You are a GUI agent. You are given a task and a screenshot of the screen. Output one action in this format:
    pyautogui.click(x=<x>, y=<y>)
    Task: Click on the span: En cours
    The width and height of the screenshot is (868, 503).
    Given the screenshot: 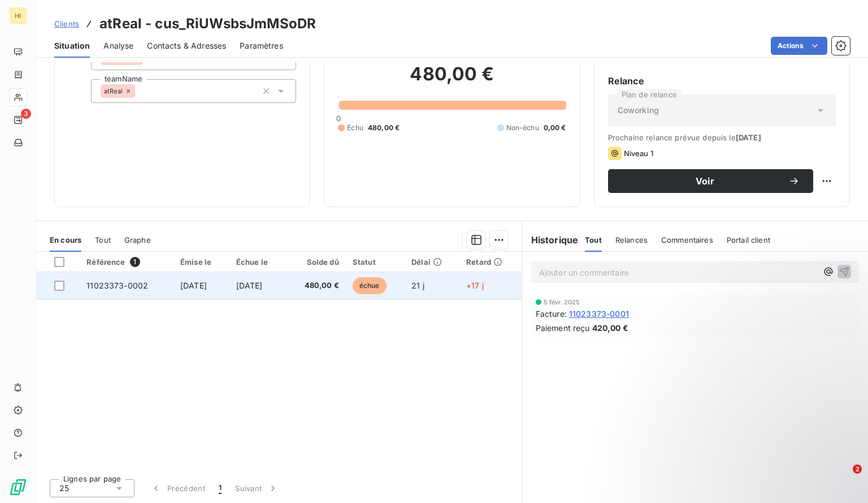 What is the action you would take?
    pyautogui.click(x=66, y=239)
    